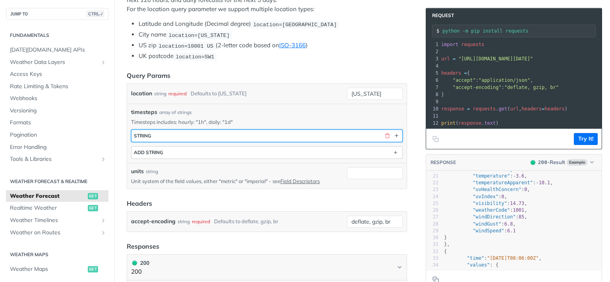  What do you see at coordinates (103, 233) in the screenshot?
I see `button: Show subpages for Weather on Routes` at bounding box center [103, 233].